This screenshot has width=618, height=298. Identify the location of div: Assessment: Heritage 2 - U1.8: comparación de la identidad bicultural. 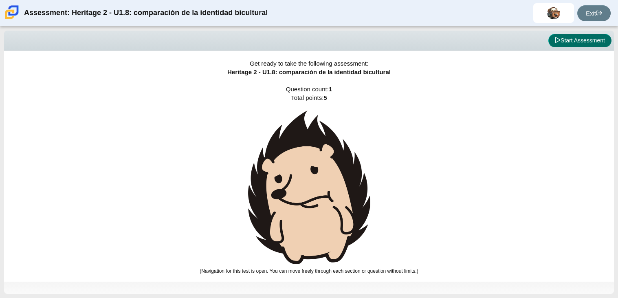
(146, 13).